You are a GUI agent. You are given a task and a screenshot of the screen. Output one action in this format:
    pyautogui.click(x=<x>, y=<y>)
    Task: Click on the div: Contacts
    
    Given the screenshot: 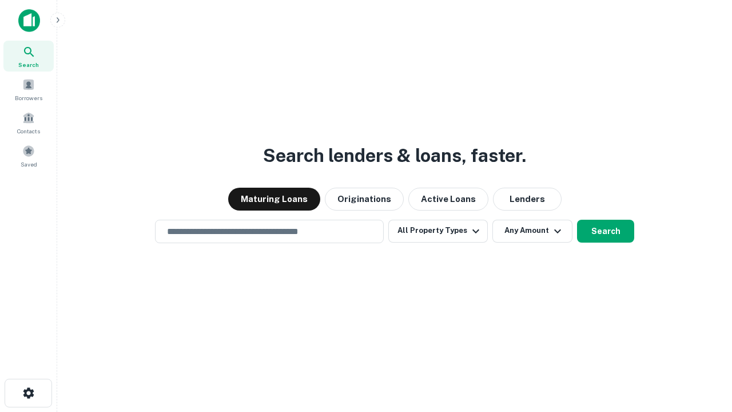 What is the action you would take?
    pyautogui.click(x=29, y=122)
    